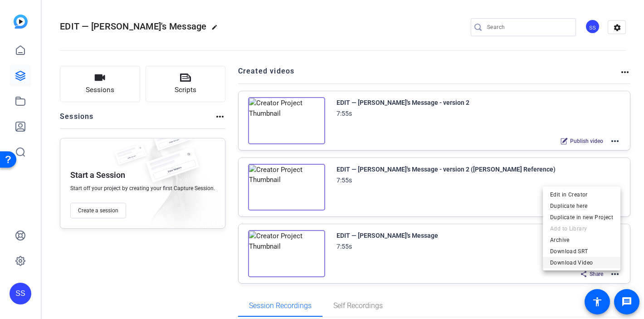  I want to click on span: Duplicate in new Project, so click(581, 217).